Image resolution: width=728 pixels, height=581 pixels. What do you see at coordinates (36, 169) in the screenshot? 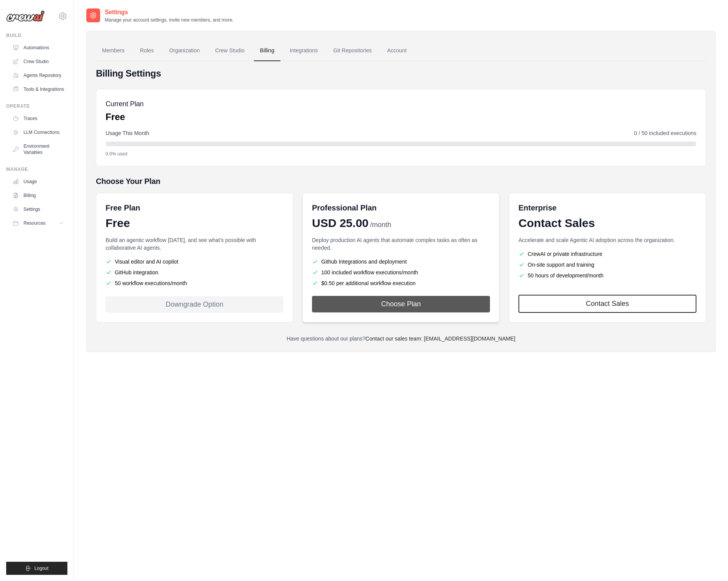
I see `div: Manage` at bounding box center [36, 169].